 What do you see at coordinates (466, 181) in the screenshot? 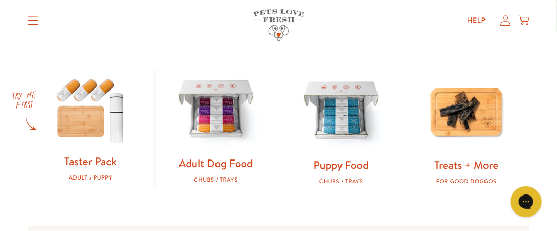
I see `div: For good doggos` at bounding box center [466, 181].